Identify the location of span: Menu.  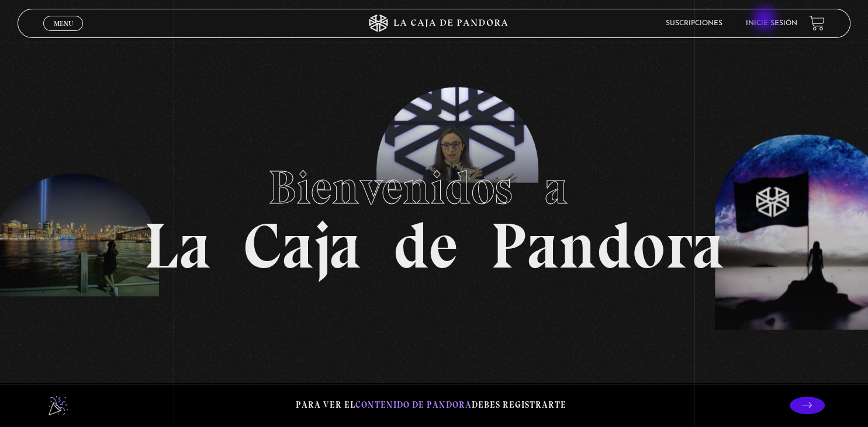
(63, 24).